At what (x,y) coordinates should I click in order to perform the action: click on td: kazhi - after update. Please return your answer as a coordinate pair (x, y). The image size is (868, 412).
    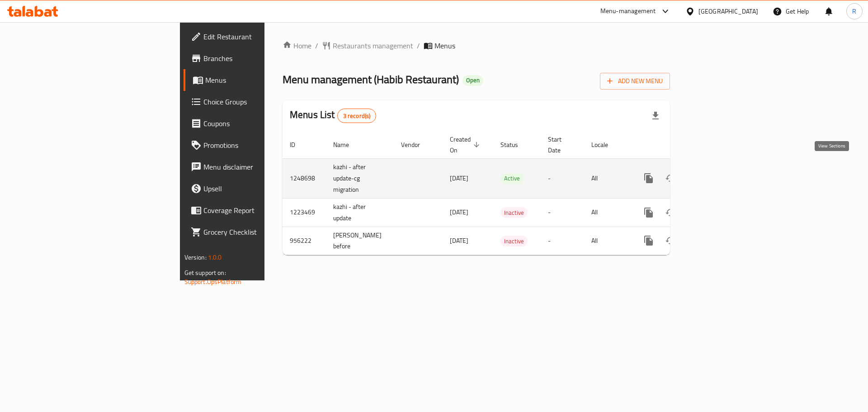
    Looking at the image, I should click on (360, 212).